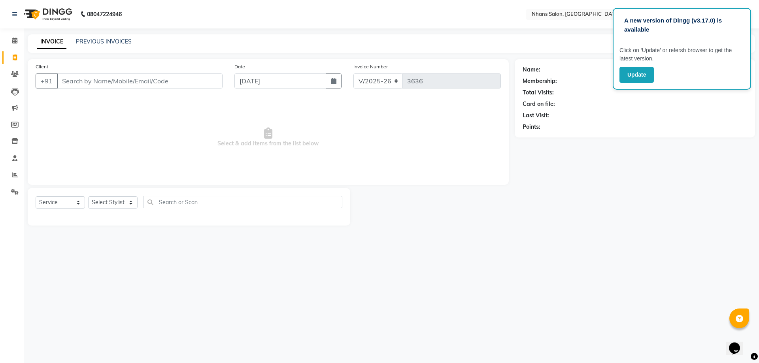  I want to click on div: Total Visits:, so click(538, 93).